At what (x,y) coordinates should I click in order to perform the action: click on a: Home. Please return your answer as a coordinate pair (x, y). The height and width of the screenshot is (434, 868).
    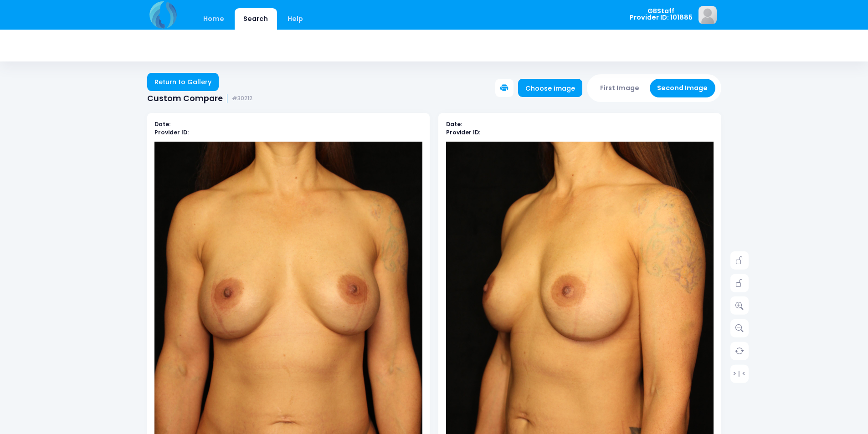
    Looking at the image, I should click on (213, 19).